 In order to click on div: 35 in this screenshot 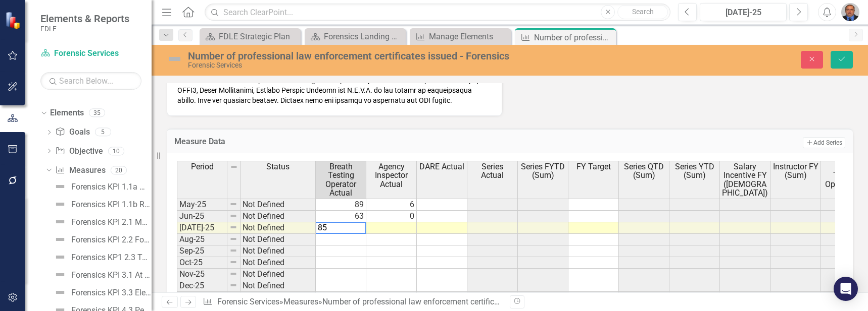, I will do `click(97, 113)`.